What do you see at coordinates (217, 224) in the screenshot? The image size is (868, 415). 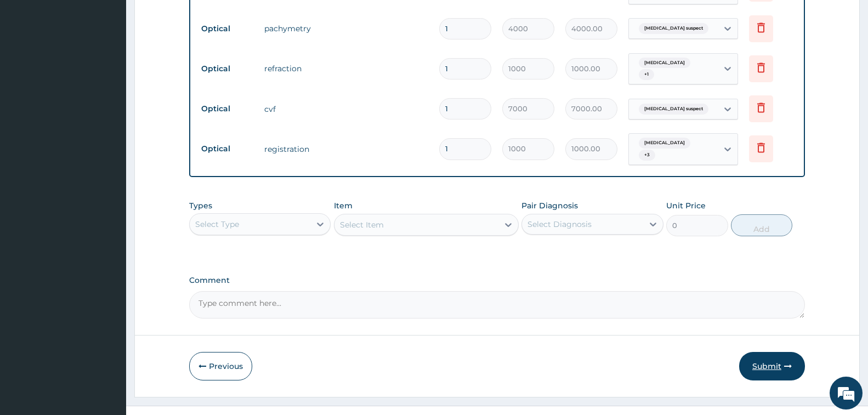 I see `div: Select Type` at bounding box center [217, 224].